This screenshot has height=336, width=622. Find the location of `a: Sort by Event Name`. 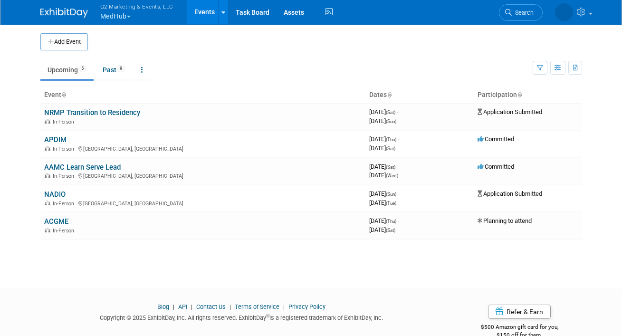

a: Sort by Event Name is located at coordinates (64, 95).